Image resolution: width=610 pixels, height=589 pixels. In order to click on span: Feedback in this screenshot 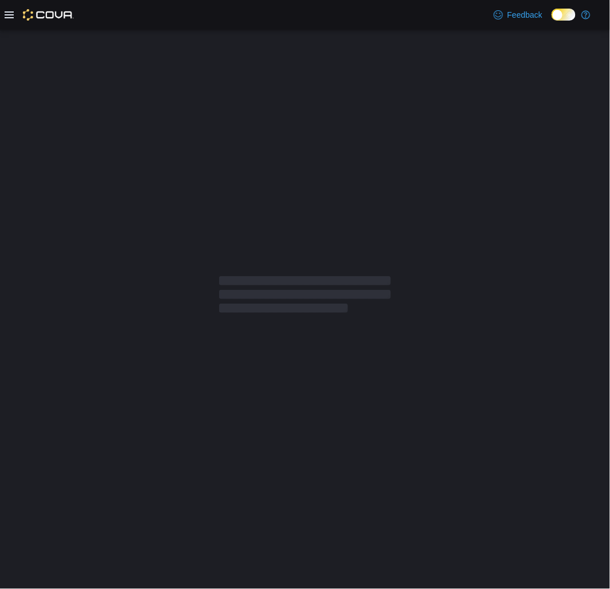, I will do `click(525, 15)`.